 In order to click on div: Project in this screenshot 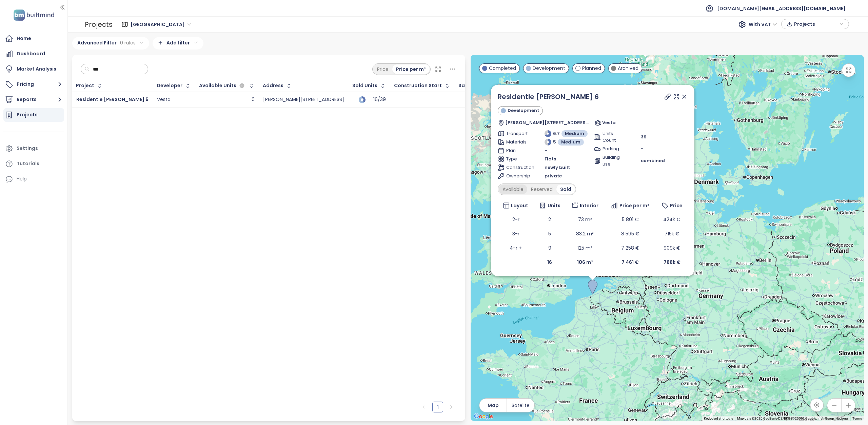, I will do `click(85, 85)`.